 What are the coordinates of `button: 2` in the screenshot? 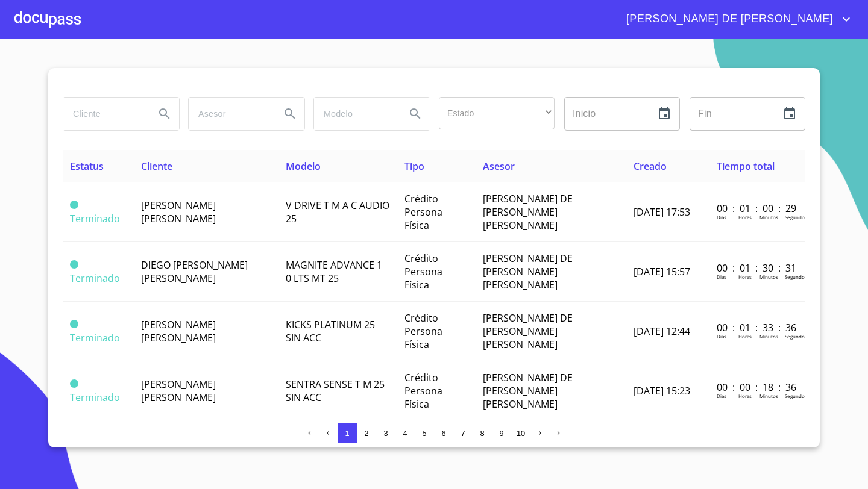 It's located at (366, 433).